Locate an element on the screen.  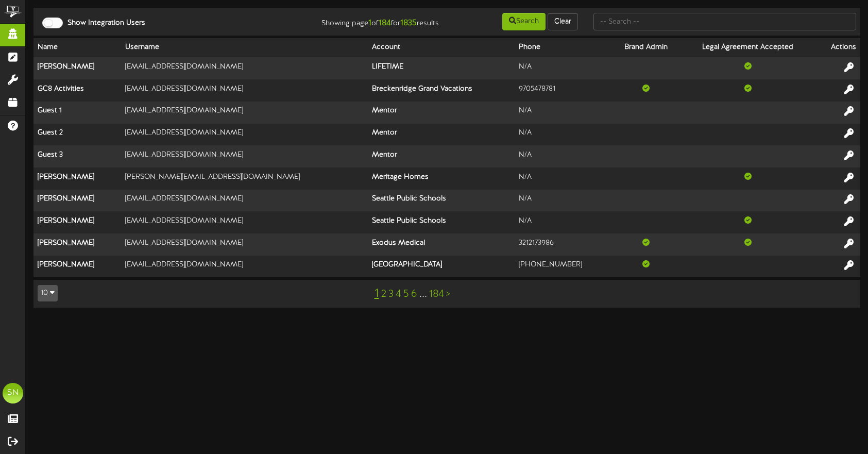
th: Brand Admin is located at coordinates (646, 48).